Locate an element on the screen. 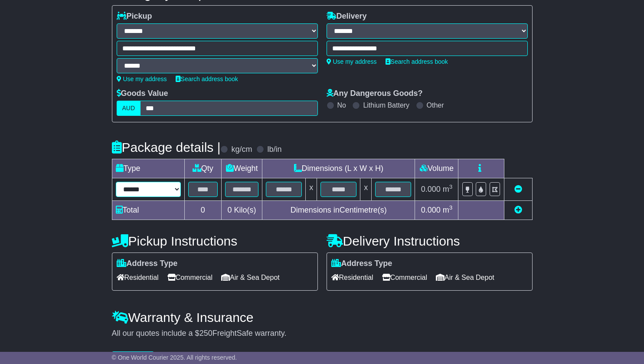 This screenshot has width=644, height=364. td: 0 is located at coordinates (203, 210).